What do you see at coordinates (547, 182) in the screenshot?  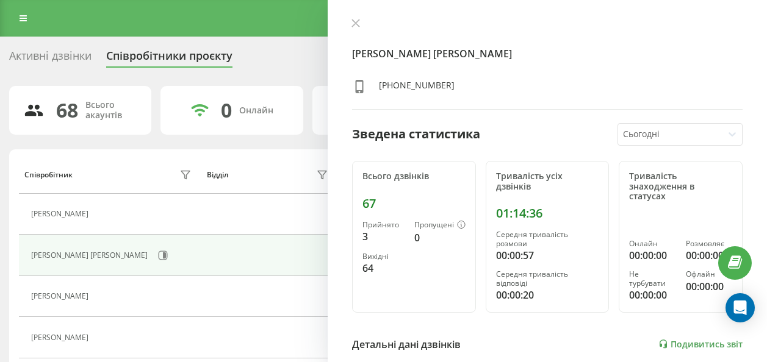 I see `div: Тривалість усіх дзвінків` at bounding box center [547, 182].